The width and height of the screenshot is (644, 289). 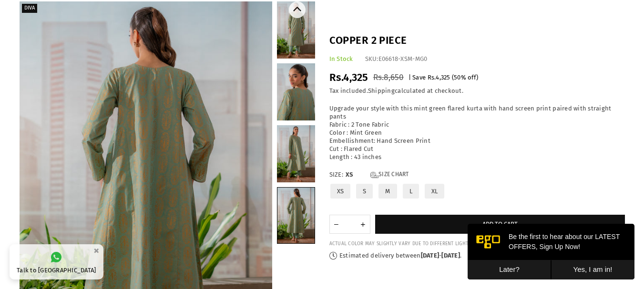 I want to click on div: ACTUAL COLOR MAY SLIGHTLY VARY DUE TO DIFFERENT LIGHTS, so click(x=477, y=244).